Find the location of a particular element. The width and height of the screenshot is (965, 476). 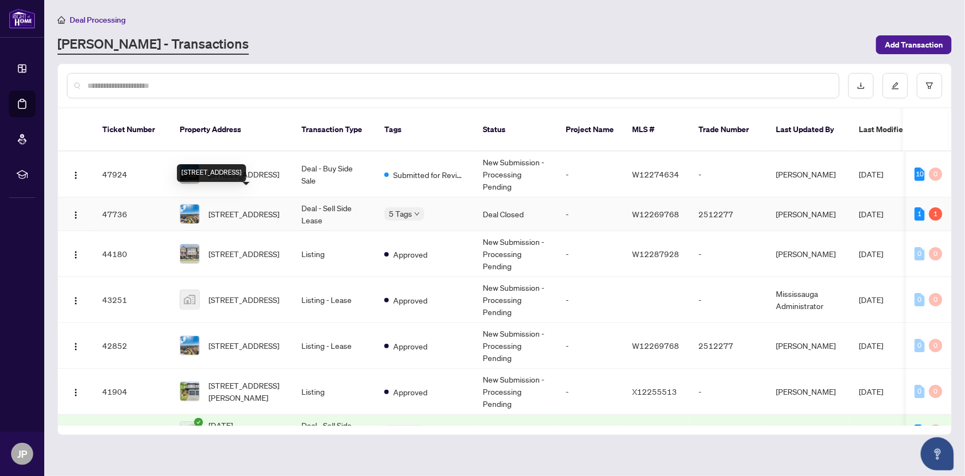

td: 43251 is located at coordinates (132, 300).